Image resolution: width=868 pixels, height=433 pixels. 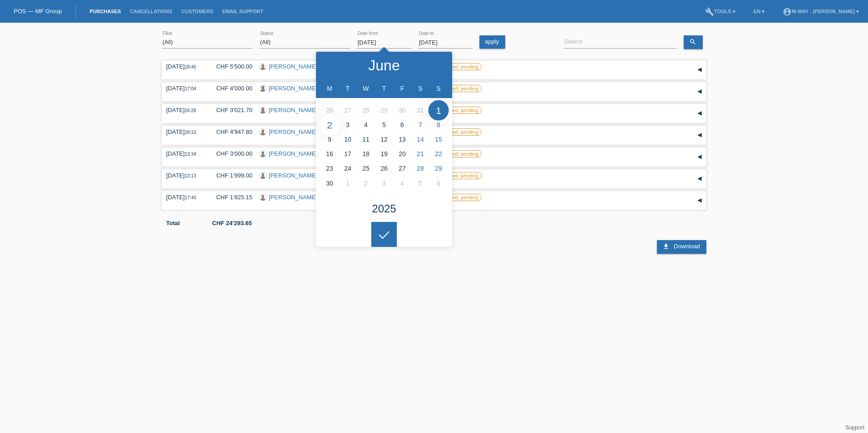 What do you see at coordinates (384, 65) in the screenshot?
I see `div: June` at bounding box center [384, 65].